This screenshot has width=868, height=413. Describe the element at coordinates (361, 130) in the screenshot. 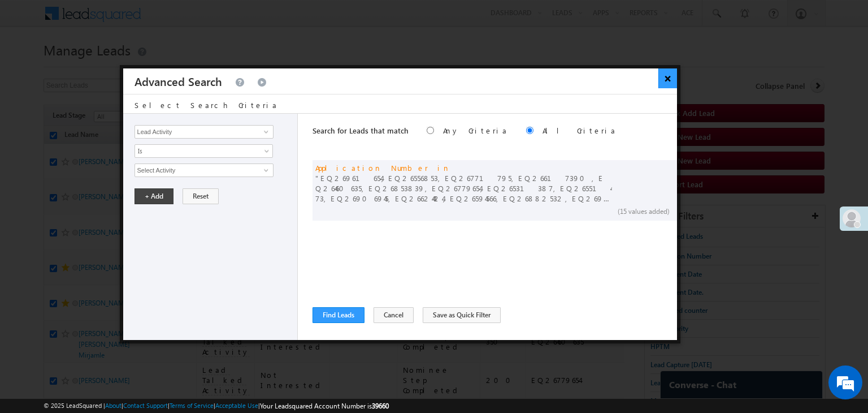

I see `span: Search for Leads that match` at that location.